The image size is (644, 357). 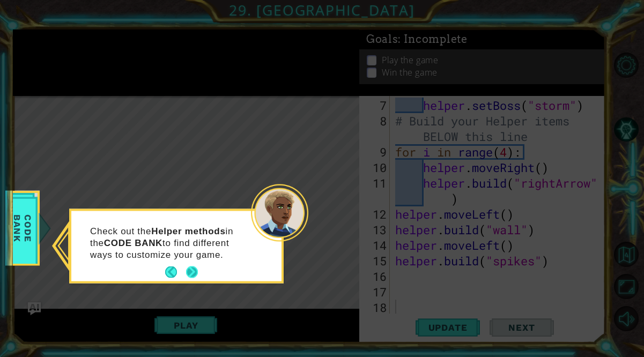 What do you see at coordinates (176, 272) in the screenshot?
I see `button: Back` at bounding box center [176, 272].